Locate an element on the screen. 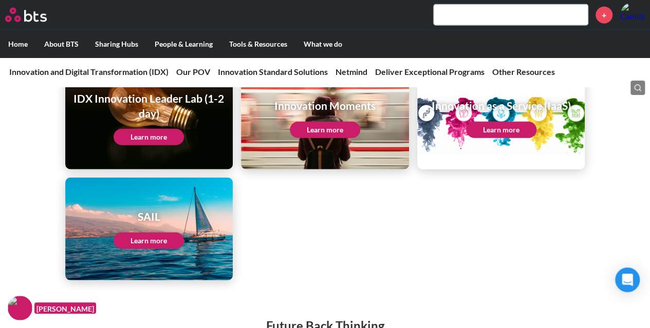 The height and width of the screenshot is (328, 650). a: Innovation and Digital Transformation (IDX) is located at coordinates (89, 71).